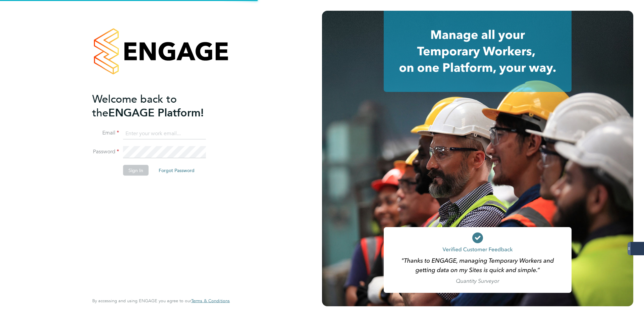 The height and width of the screenshot is (317, 644). Describe the element at coordinates (210, 300) in the screenshot. I see `span: Terms & Conditions` at that location.